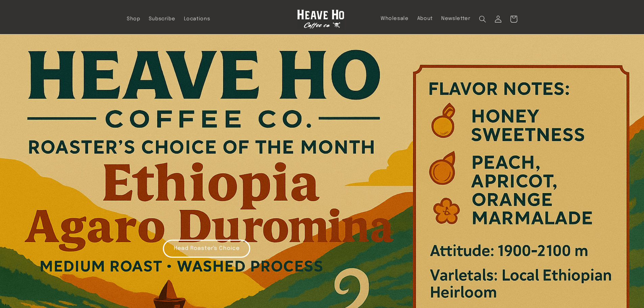 Image resolution: width=644 pixels, height=308 pixels. Describe the element at coordinates (424, 18) in the screenshot. I see `a: About` at that location.